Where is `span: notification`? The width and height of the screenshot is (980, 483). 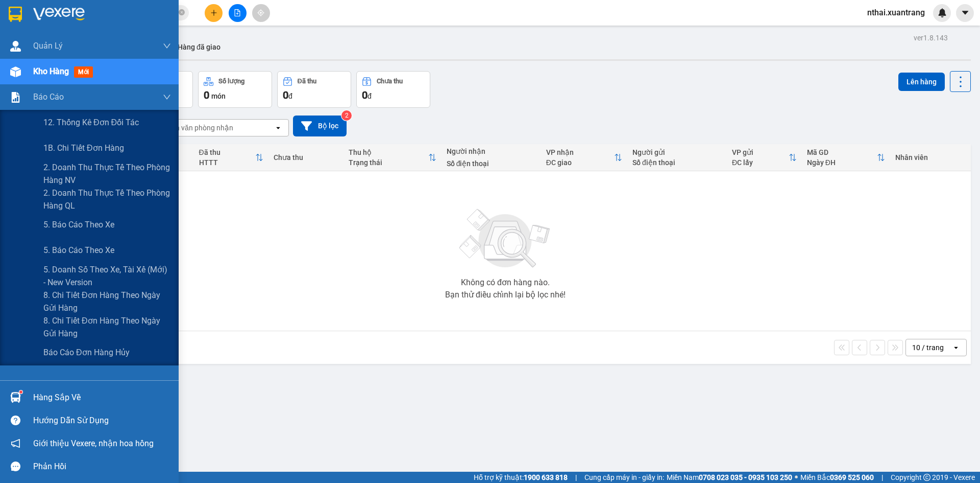
span: notification is located at coordinates (16, 443).